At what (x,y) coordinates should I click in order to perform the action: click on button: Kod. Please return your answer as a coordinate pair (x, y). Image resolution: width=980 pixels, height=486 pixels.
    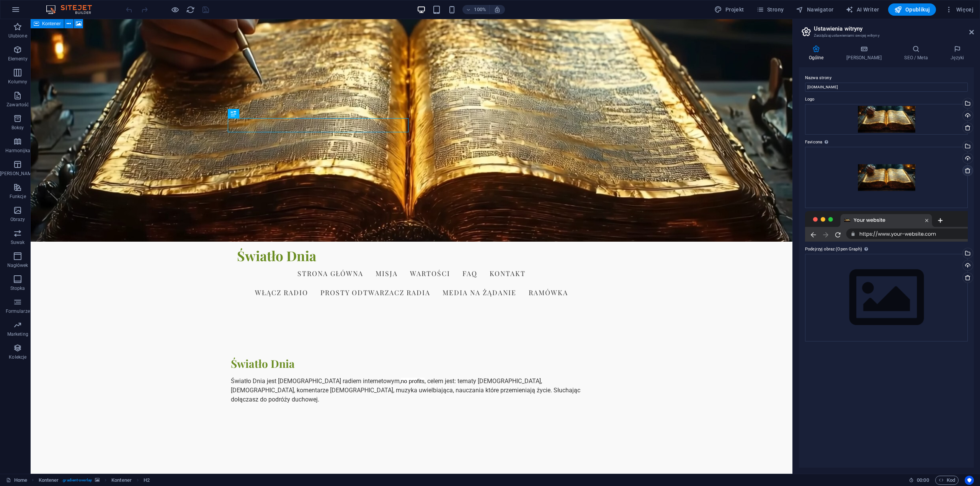
    Looking at the image, I should click on (947, 480).